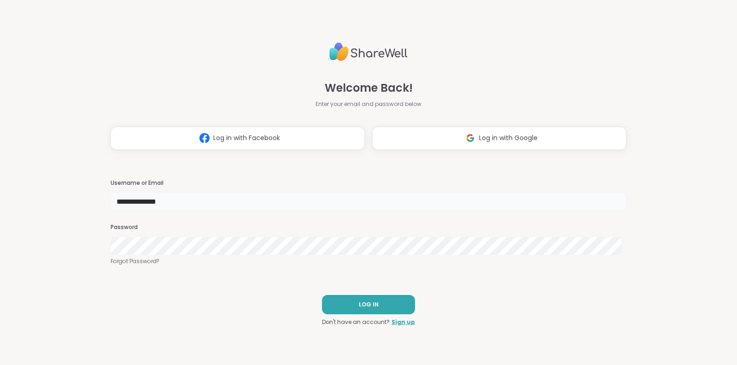  I want to click on span: Enter your email and password below, so click(369, 104).